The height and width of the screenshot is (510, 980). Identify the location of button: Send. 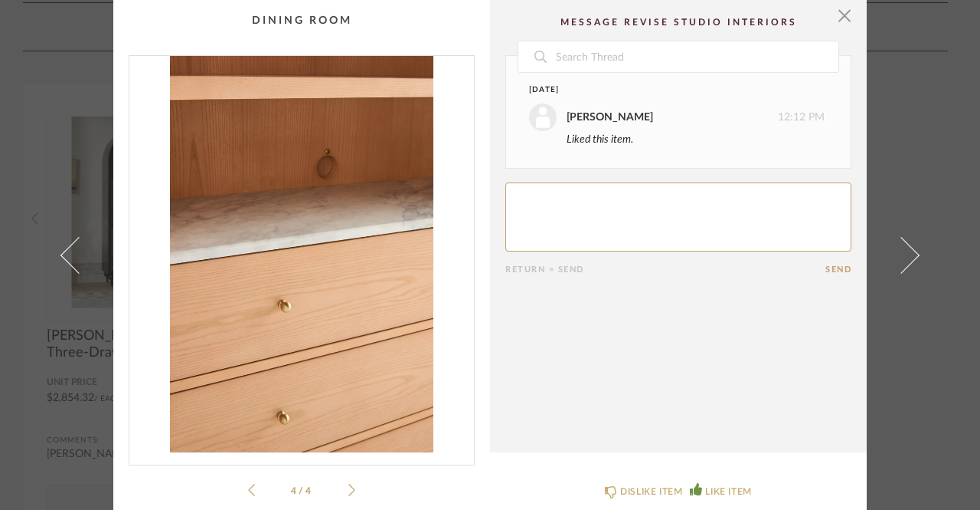
(838, 269).